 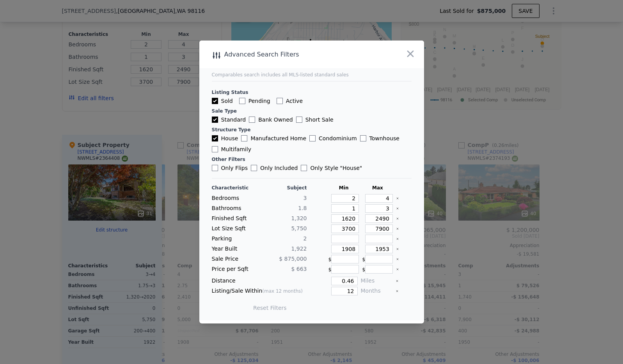 What do you see at coordinates (284, 188) in the screenshot?
I see `div: Subject` at bounding box center [284, 188].